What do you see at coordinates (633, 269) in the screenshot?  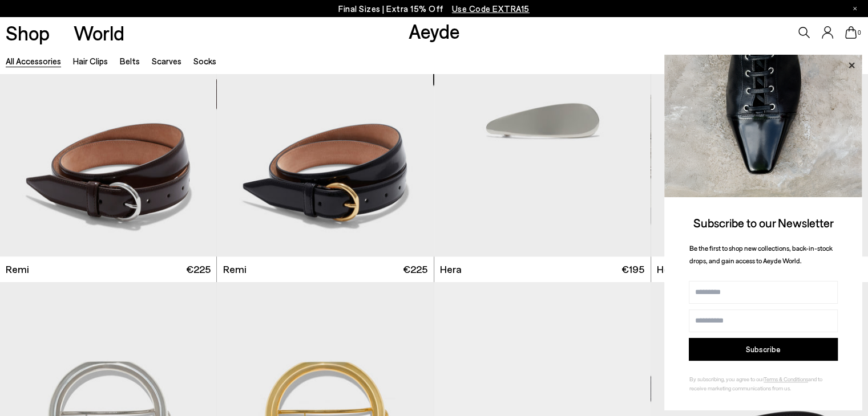 I see `span: €195` at bounding box center [633, 269].